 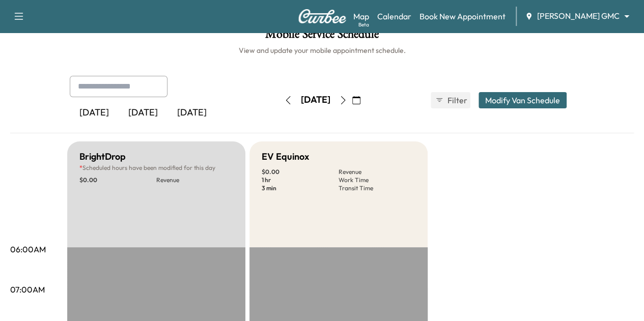 What do you see at coordinates (300, 188) in the screenshot?
I see `p: 3 min` at bounding box center [300, 188].